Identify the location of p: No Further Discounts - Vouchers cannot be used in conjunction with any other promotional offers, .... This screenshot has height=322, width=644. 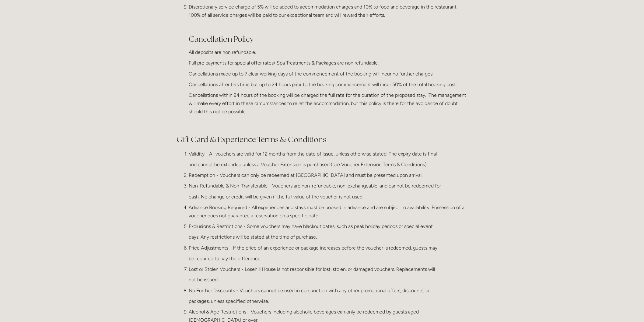
(328, 290).